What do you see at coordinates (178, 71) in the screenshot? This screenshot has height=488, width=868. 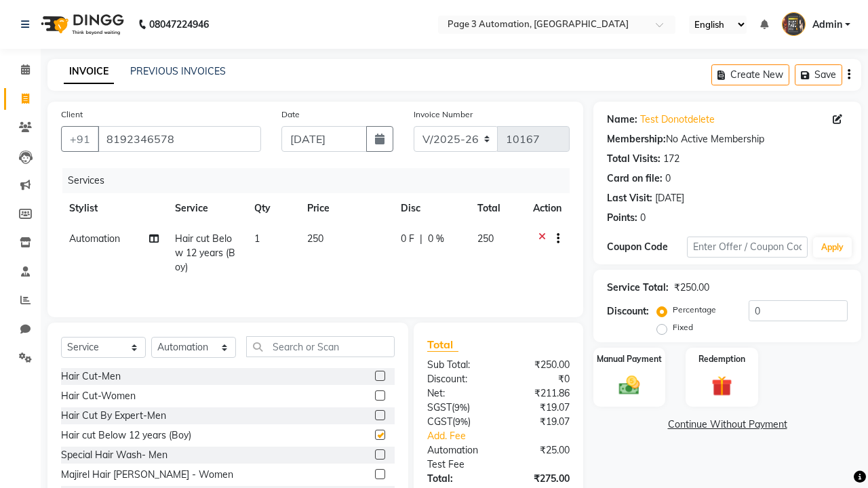 I see `a: PREVIOUS INVOICES` at bounding box center [178, 71].